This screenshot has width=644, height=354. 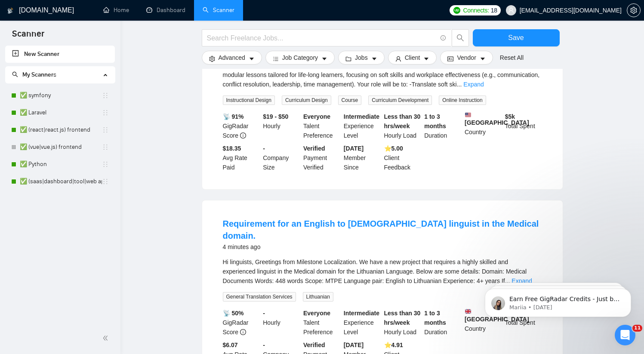 What do you see at coordinates (241, 158) in the screenshot?
I see `div: Avg Rate Paid` at bounding box center [241, 158].